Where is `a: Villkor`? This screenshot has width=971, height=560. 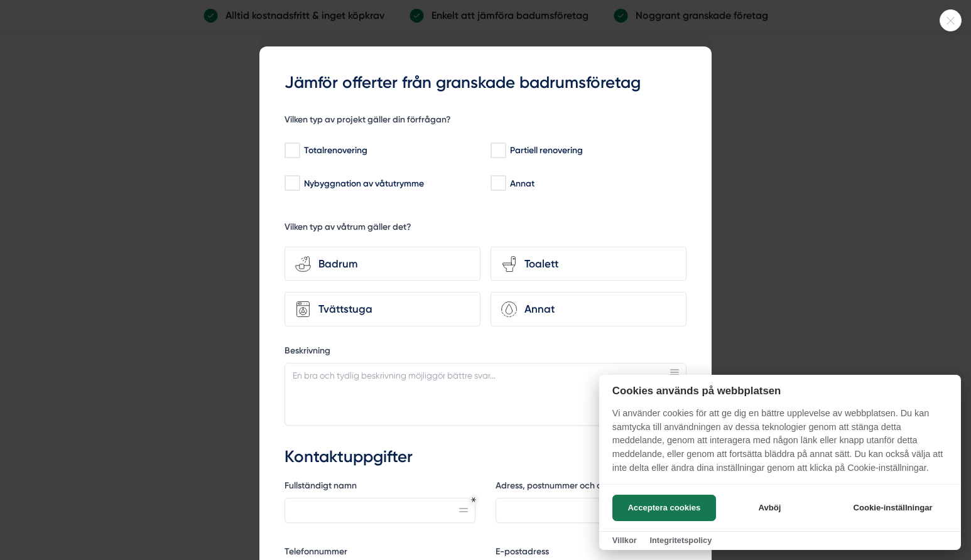
a: Villkor is located at coordinates (624, 540).